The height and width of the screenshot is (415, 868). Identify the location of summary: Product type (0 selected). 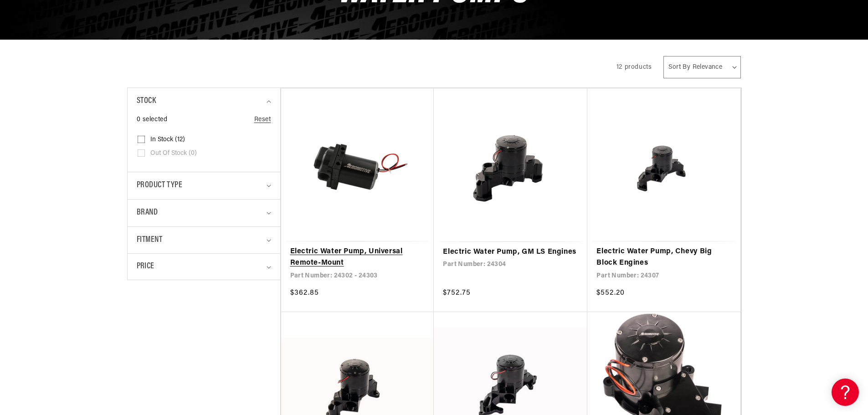
(204, 185).